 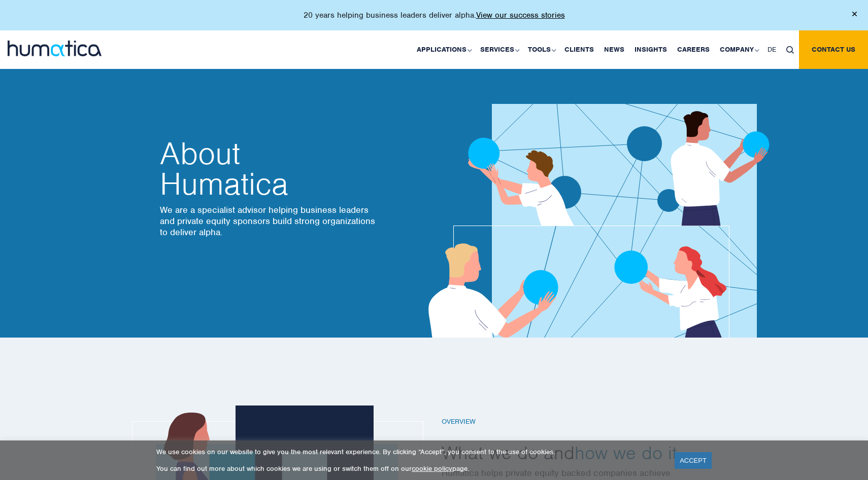 What do you see at coordinates (790, 50) in the screenshot?
I see `img: search_icon` at bounding box center [790, 50].